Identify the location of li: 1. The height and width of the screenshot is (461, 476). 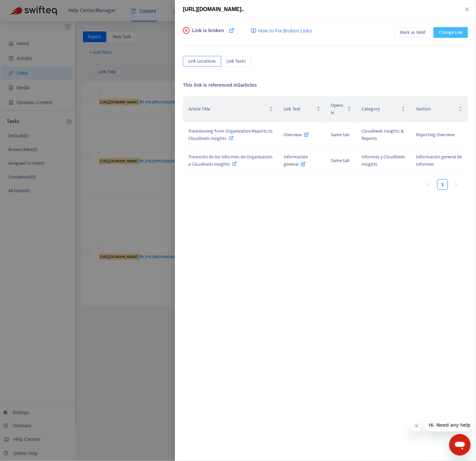
(443, 184).